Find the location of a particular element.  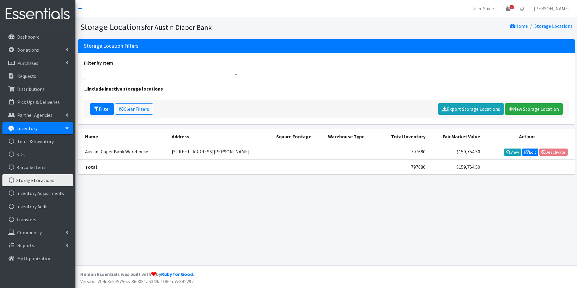

p: Pick Ups & Deliveries is located at coordinates (38, 102).